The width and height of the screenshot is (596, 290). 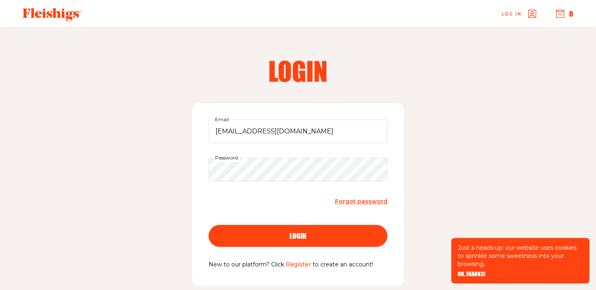 I want to click on input: Email, so click(x=298, y=131).